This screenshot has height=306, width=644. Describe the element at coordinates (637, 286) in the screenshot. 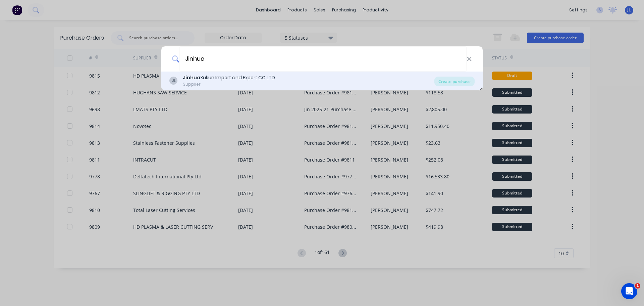

I see `span: 1` at that location.